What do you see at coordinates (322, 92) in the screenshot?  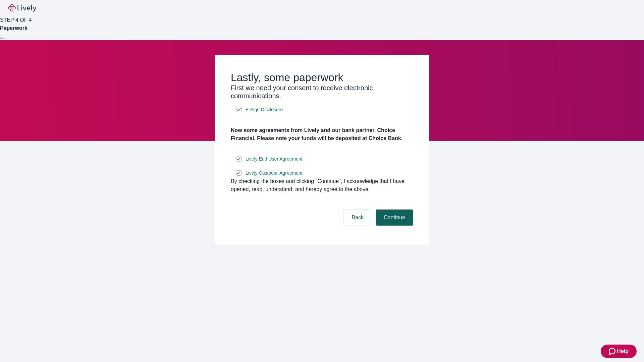 I see `h3: First we need your consent to receive electronic communications.` at bounding box center [322, 92].